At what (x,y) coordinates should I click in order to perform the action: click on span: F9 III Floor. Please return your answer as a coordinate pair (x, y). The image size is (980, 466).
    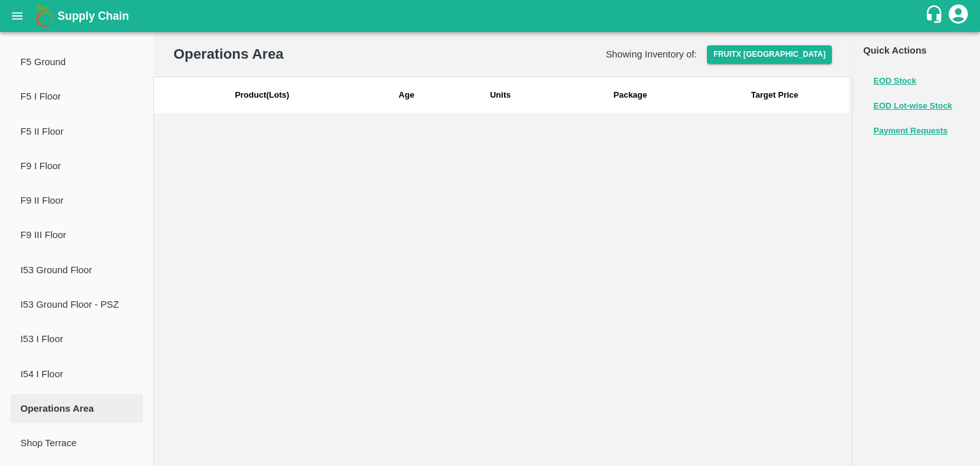
    Looking at the image, I should click on (76, 235).